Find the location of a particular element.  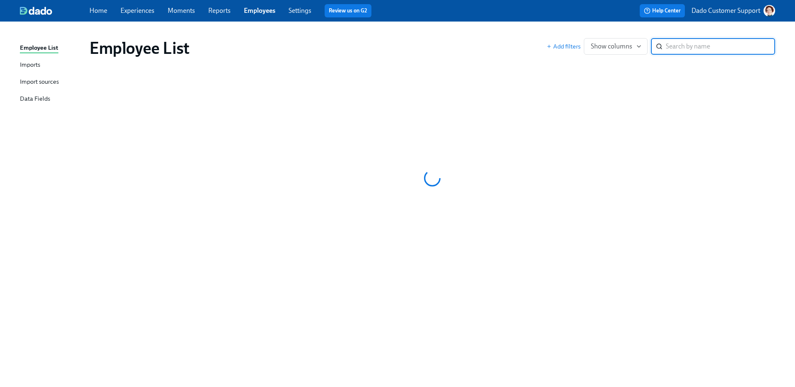

button: Review us on G2 is located at coordinates (348, 11).